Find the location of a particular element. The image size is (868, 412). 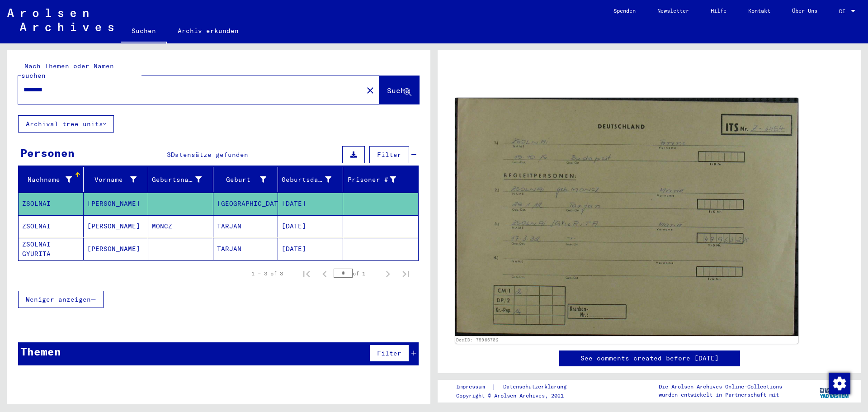

mat-cell: ZSOLNAI GYURITA is located at coordinates (51, 249).